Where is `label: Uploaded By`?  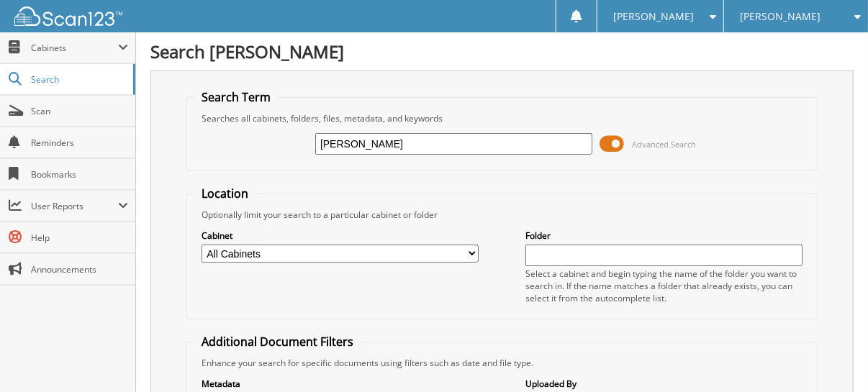
label: Uploaded By is located at coordinates (663, 383).